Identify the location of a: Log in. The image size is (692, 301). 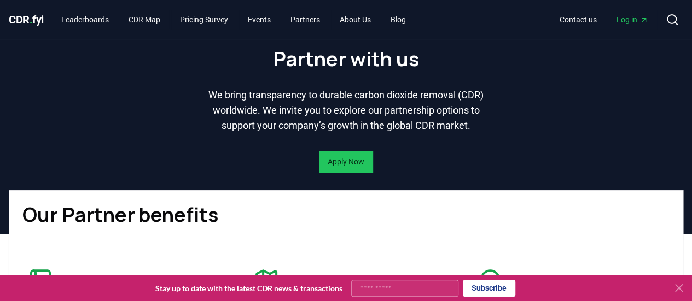
(632, 20).